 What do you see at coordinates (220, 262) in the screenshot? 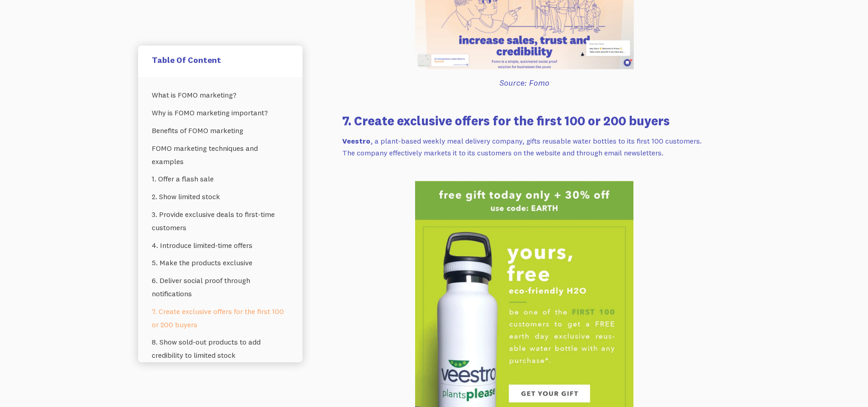
I see `a: 5. Make the products exclusive` at bounding box center [220, 262].